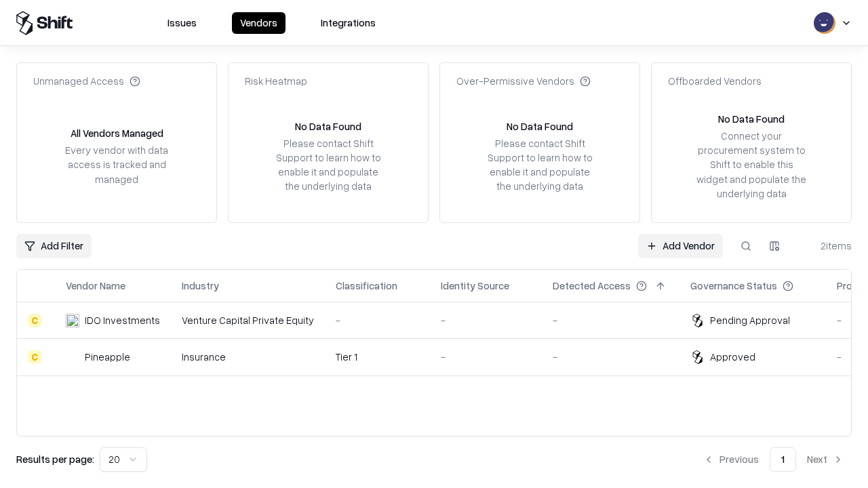  What do you see at coordinates (276, 81) in the screenshot?
I see `div: Risk Heatmap` at bounding box center [276, 81].